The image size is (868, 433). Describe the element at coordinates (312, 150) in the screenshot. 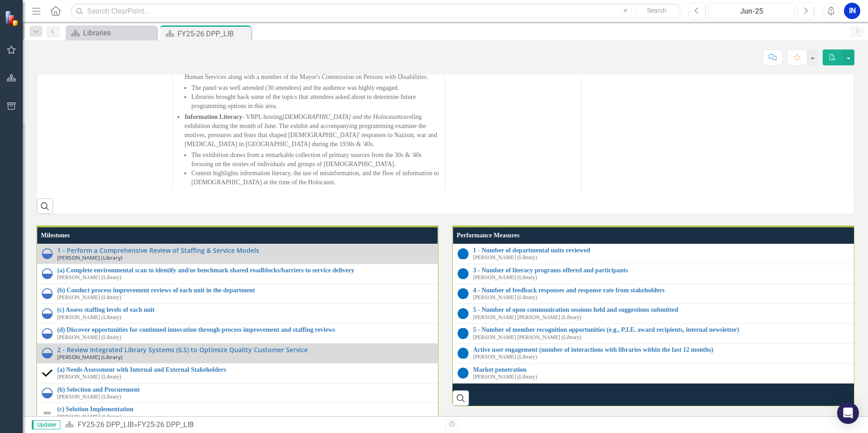

I see `li: - VBPL hosting traveling exhibition during the month of June. The exhibit and accompanying progra...` at that location.